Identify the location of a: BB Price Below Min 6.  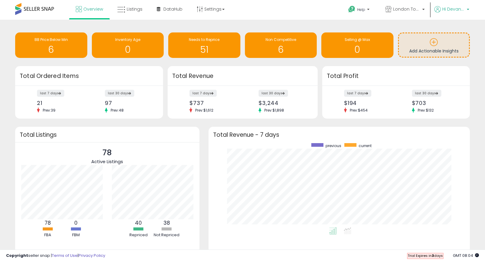
(51, 45).